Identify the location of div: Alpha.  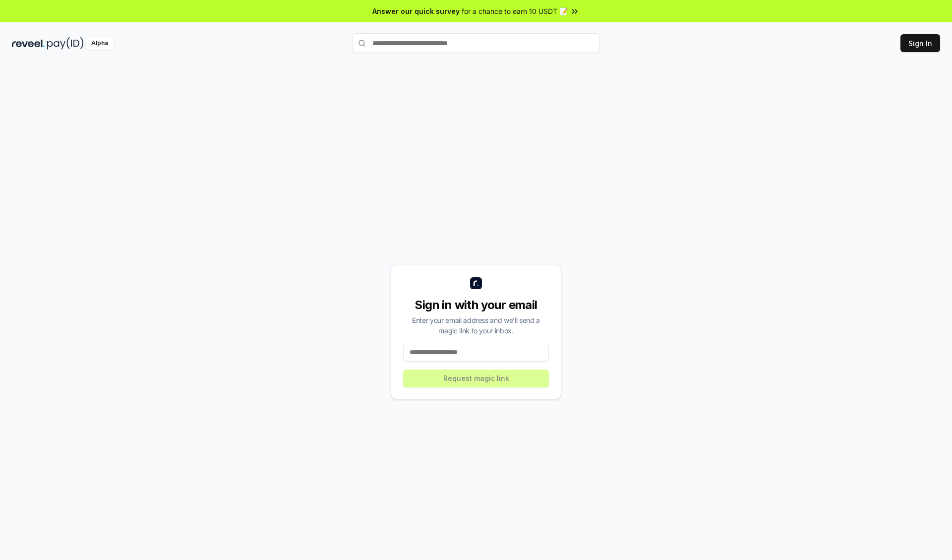
(100, 43).